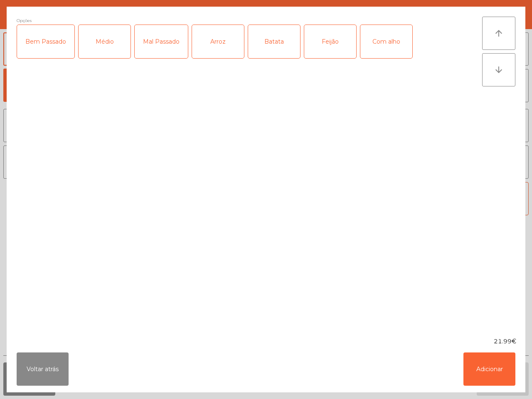 This screenshot has height=399, width=532. Describe the element at coordinates (489, 369) in the screenshot. I see `button: Adicionar` at that location.